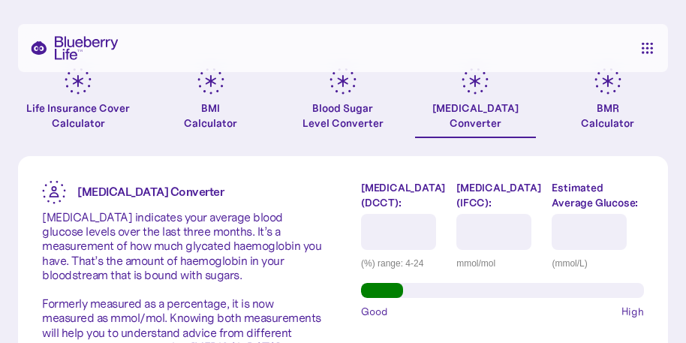 Image resolution: width=686 pixels, height=343 pixels. I want to click on a: Life Insurance Cover Calculator, so click(78, 103).